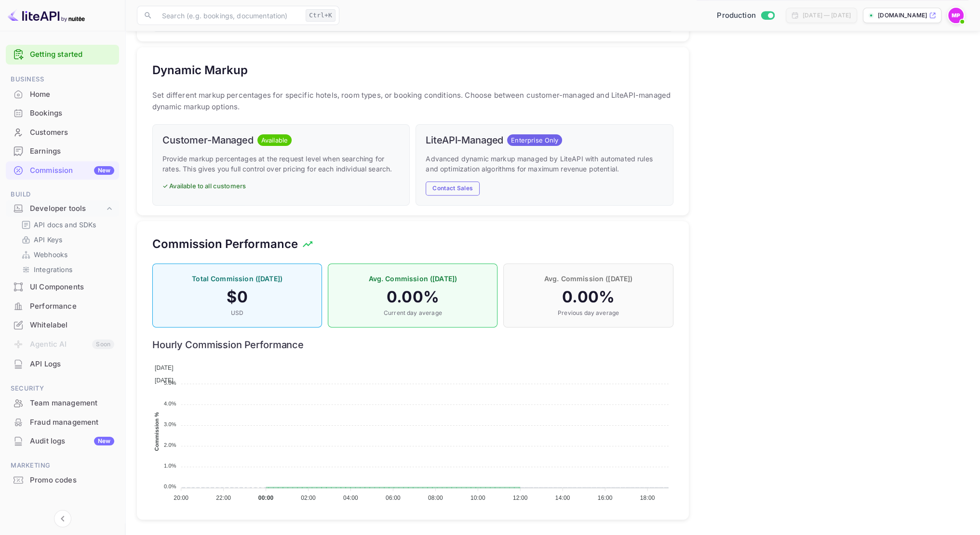  Describe the element at coordinates (237, 297) in the screenshot. I see `h4: $ 0` at that location.